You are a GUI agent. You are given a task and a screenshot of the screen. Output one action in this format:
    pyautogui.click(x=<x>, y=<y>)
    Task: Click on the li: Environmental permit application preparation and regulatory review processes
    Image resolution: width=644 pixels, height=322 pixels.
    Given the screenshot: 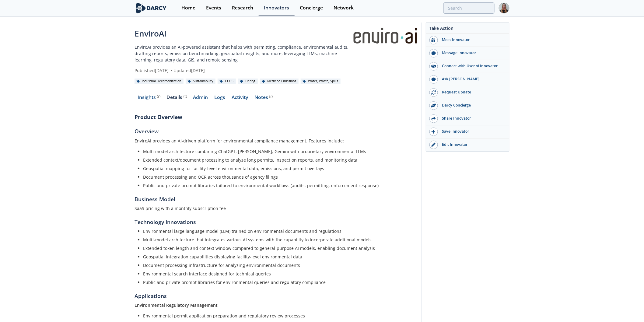 What is the action you would take?
    pyautogui.click(x=278, y=316)
    